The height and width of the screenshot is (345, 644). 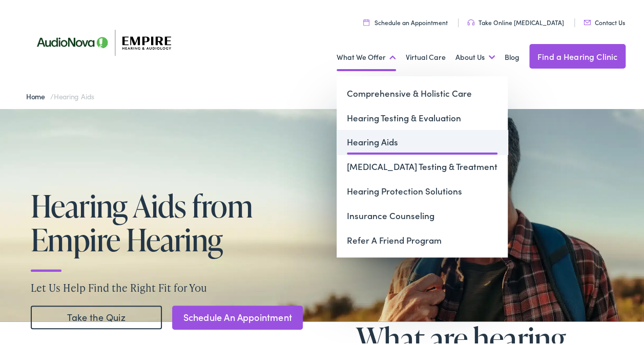 What do you see at coordinates (237, 315) in the screenshot?
I see `a: Schedule An Appointment` at bounding box center [237, 315].